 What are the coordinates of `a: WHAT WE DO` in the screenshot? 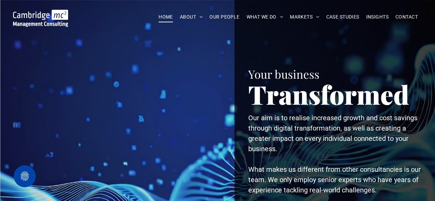 It's located at (265, 17).